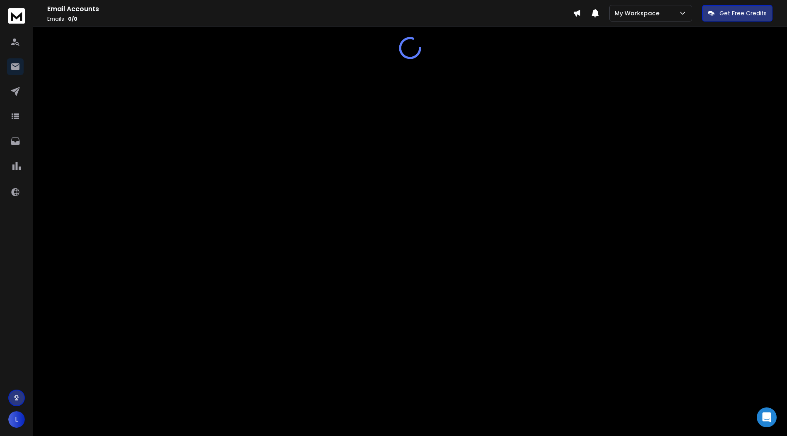 The width and height of the screenshot is (787, 436). Describe the element at coordinates (17, 419) in the screenshot. I see `span: L` at that location.